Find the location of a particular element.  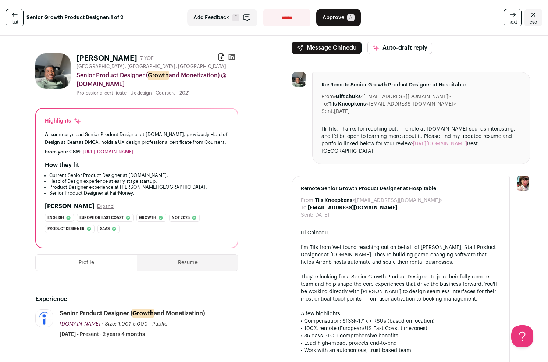

span: Saas is located at coordinates (105, 229).